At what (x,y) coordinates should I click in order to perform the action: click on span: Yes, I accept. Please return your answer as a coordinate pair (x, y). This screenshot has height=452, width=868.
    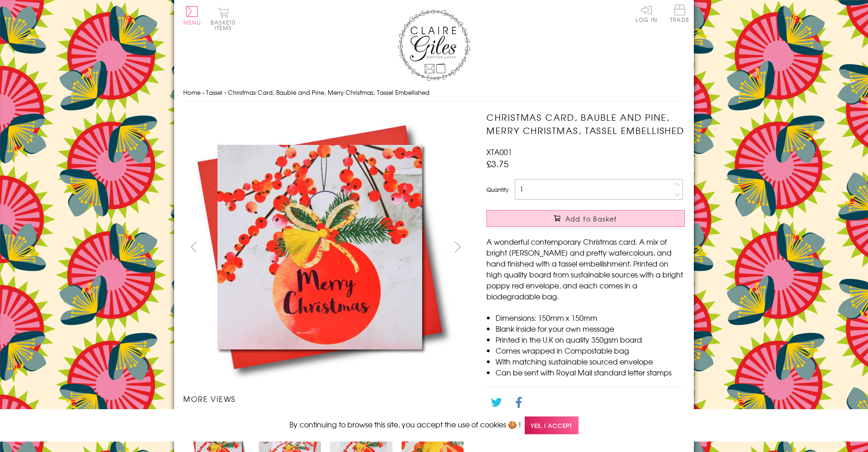
    Looking at the image, I should click on (551, 425).